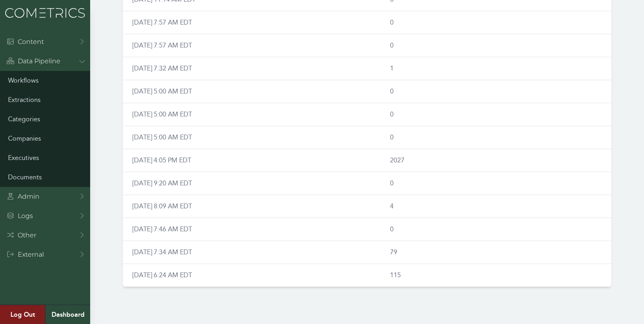 Image resolution: width=644 pixels, height=324 pixels. What do you see at coordinates (23, 196) in the screenshot?
I see `div: Admin` at bounding box center [23, 196].